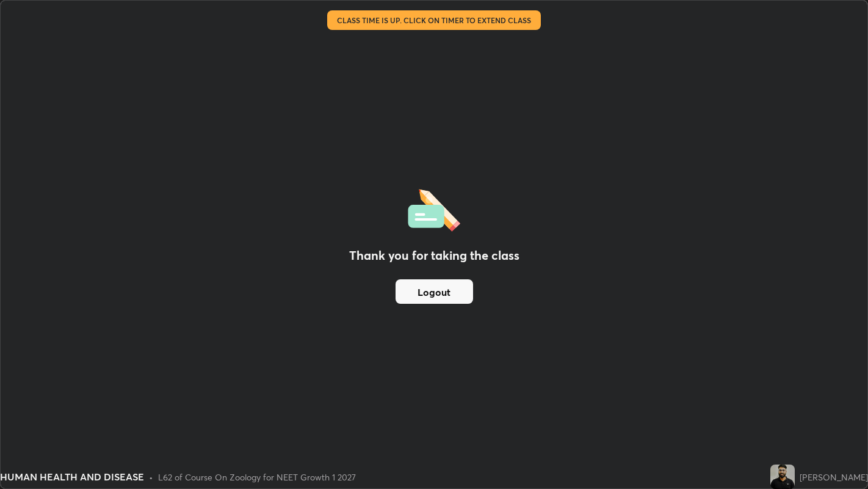 The image size is (868, 489). Describe the element at coordinates (434, 255) in the screenshot. I see `h2: Thank you for taking the class` at that location.